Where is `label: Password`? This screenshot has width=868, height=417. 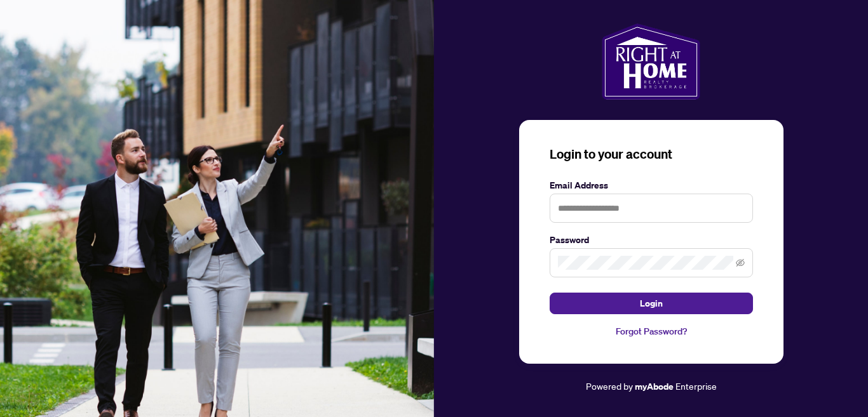
label: Password is located at coordinates (651, 240).